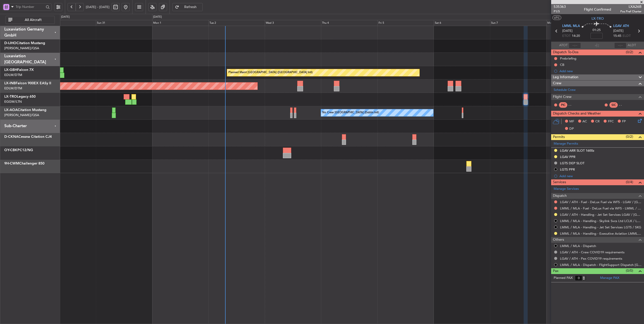  What do you see at coordinates (180, 23) in the screenshot?
I see `div: Mon 1` at bounding box center [180, 23].